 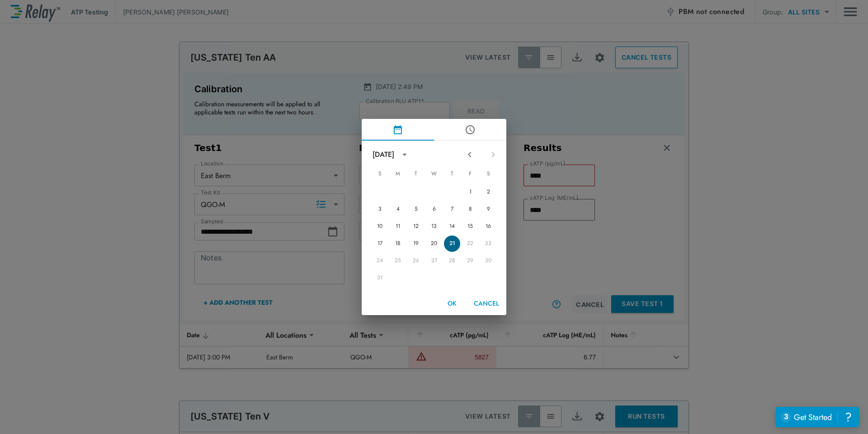 I want to click on button: 8, so click(x=470, y=209).